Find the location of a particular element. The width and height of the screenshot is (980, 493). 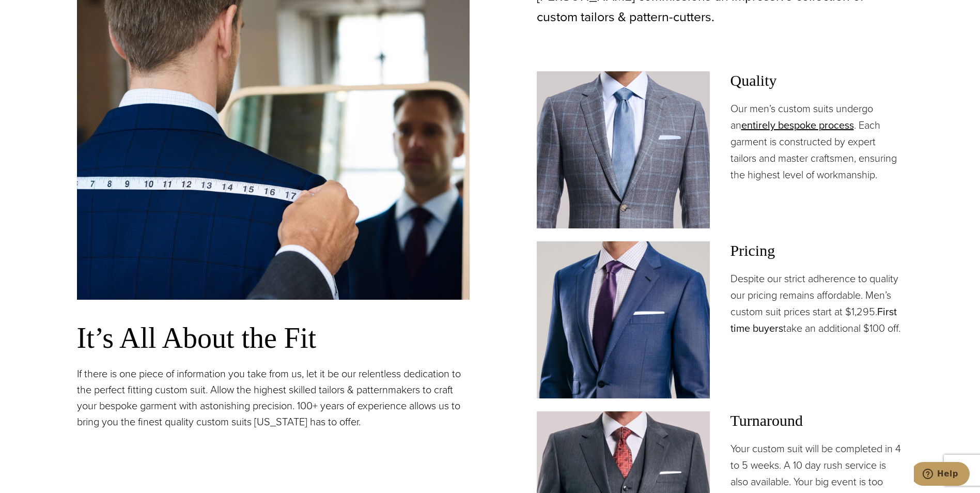

p: Despite our strict adherence to quality our pricing remains affordable. Men’s custom suit prices ... is located at coordinates (817, 303).